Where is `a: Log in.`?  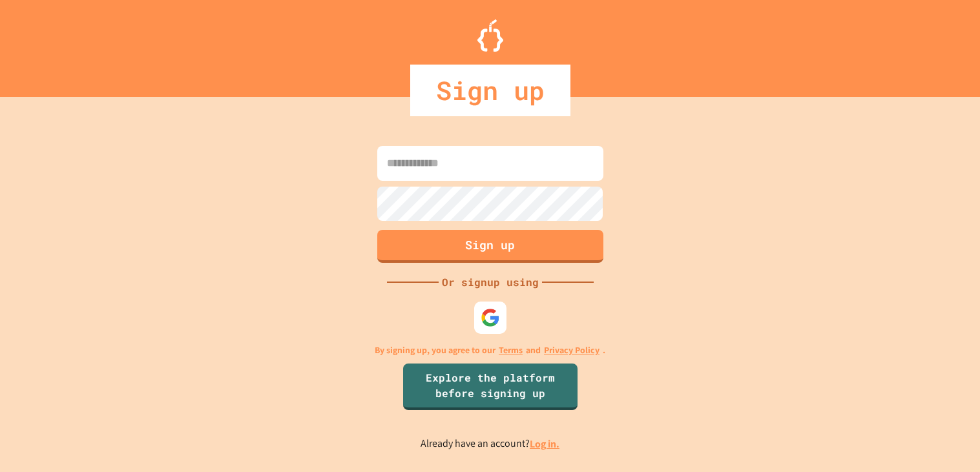 a: Log in. is located at coordinates (545, 444).